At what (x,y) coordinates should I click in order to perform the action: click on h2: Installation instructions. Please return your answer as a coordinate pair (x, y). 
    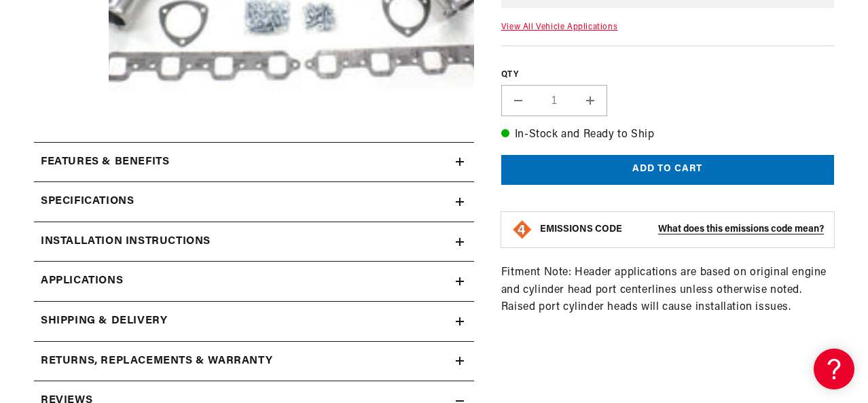
    Looking at the image, I should click on (126, 242).